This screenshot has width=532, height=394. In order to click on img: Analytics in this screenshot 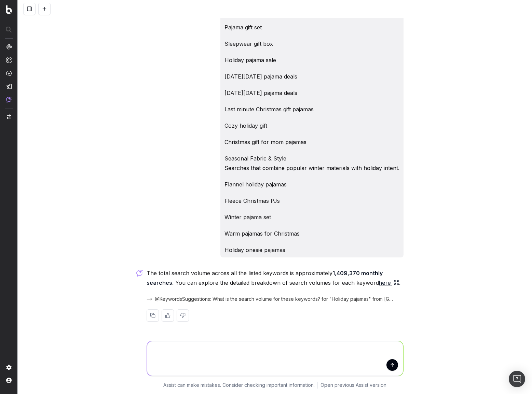, I will do `click(9, 47)`.